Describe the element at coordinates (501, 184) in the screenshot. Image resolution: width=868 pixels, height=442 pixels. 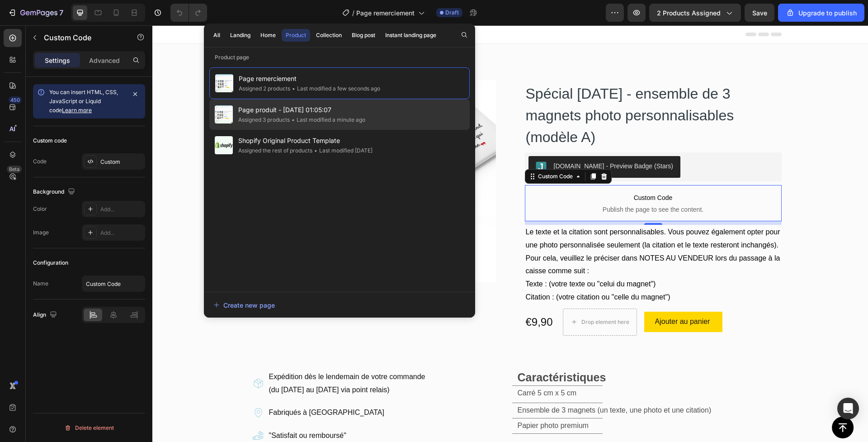
I see `span: Publish the page to see the content.` at that location.